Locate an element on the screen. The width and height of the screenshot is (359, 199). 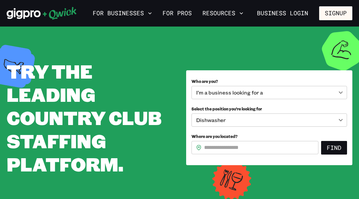
span: Where are you located? is located at coordinates (214, 136).